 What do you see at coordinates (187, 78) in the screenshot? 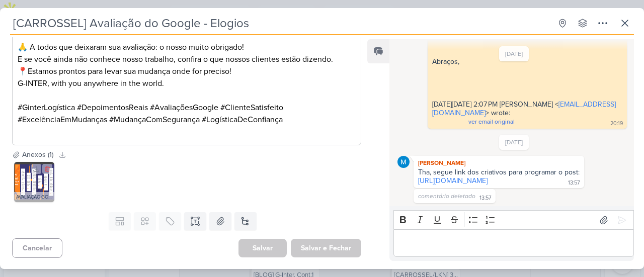
I see `p: 📍Estamos prontos para levar sua mudança onde for preciso! G-INTER, with you anywhere in the world.` at bounding box center [187, 78].